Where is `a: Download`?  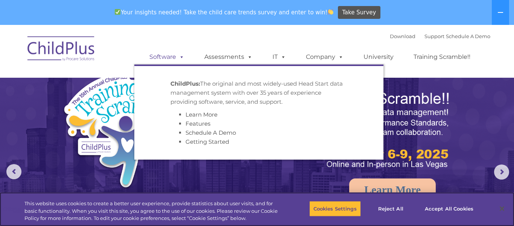
a: Download is located at coordinates (403, 36).